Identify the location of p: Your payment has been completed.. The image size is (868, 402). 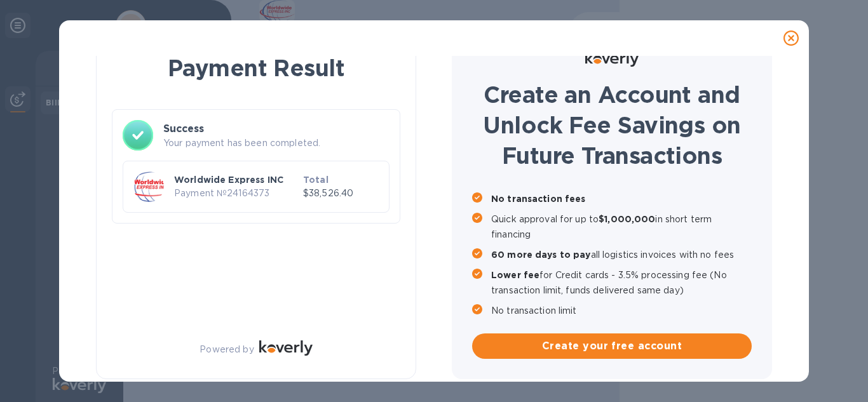
(276, 143).